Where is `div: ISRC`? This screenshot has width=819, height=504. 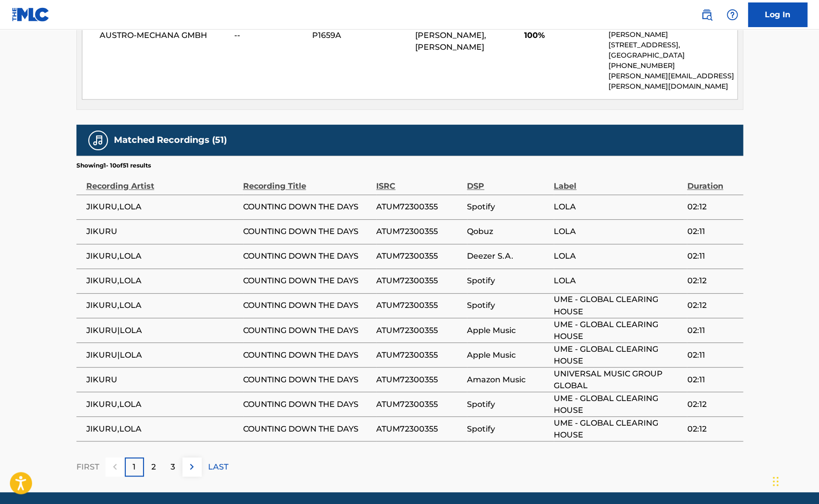
div: ISRC is located at coordinates (419, 181).